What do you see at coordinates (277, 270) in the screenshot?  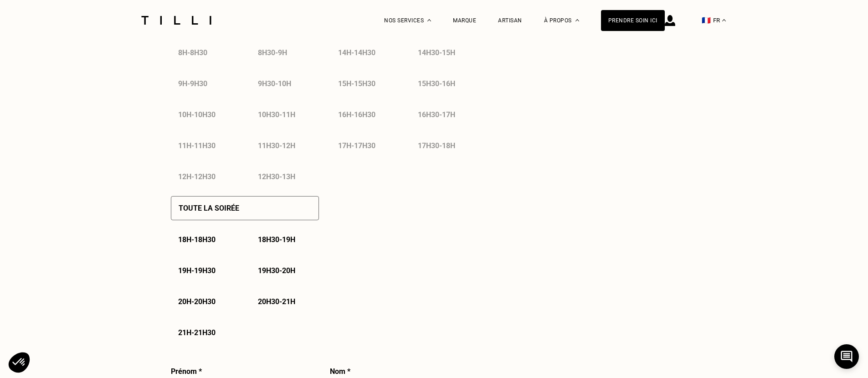 I see `p: 19h30 - 20h` at bounding box center [277, 270].